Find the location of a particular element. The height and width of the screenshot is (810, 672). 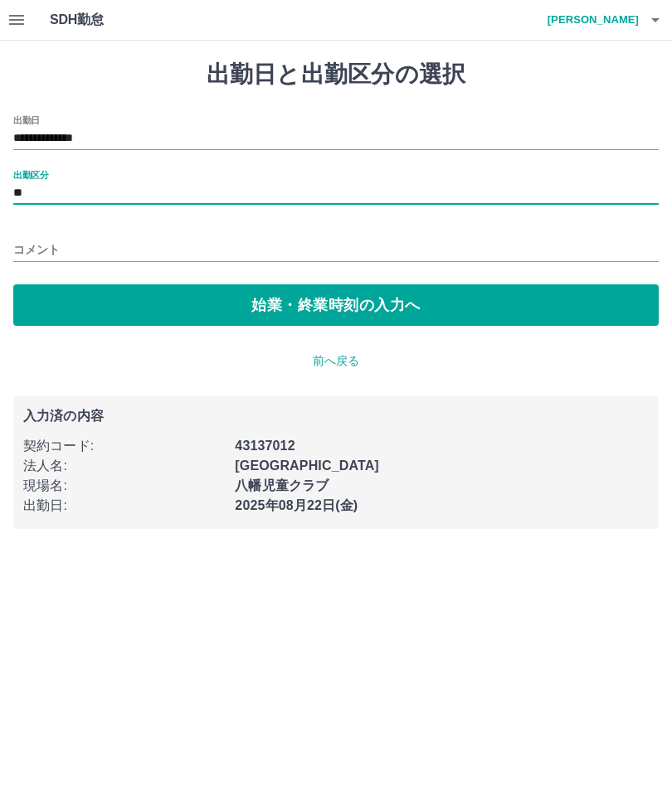

label: 出勤区分 is located at coordinates (30, 174).